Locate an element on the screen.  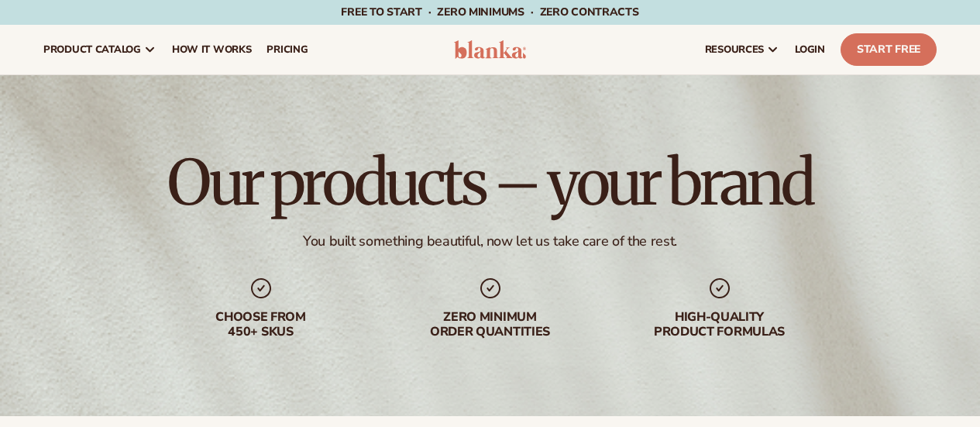
div: You built something beautiful, now let us take care of the rest. is located at coordinates (489, 241).